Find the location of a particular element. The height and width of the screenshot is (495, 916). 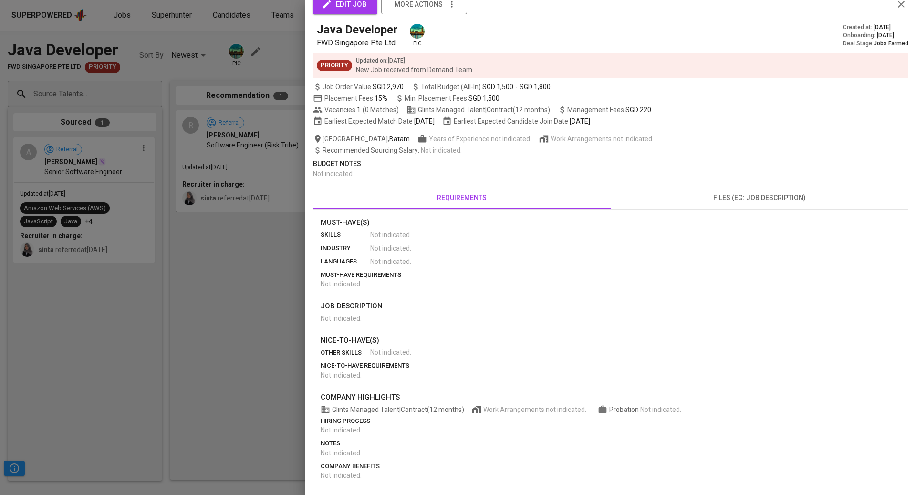

span: Jobs Farmed is located at coordinates (890, 43).